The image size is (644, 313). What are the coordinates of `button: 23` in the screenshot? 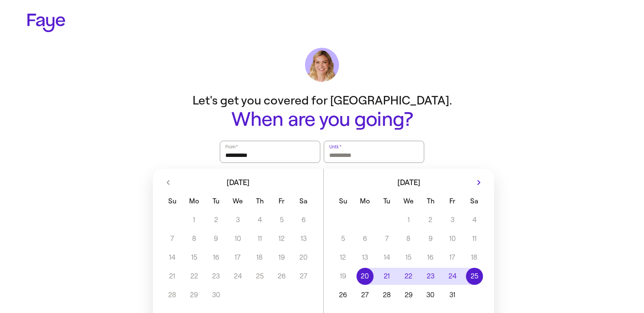 It's located at (431, 276).